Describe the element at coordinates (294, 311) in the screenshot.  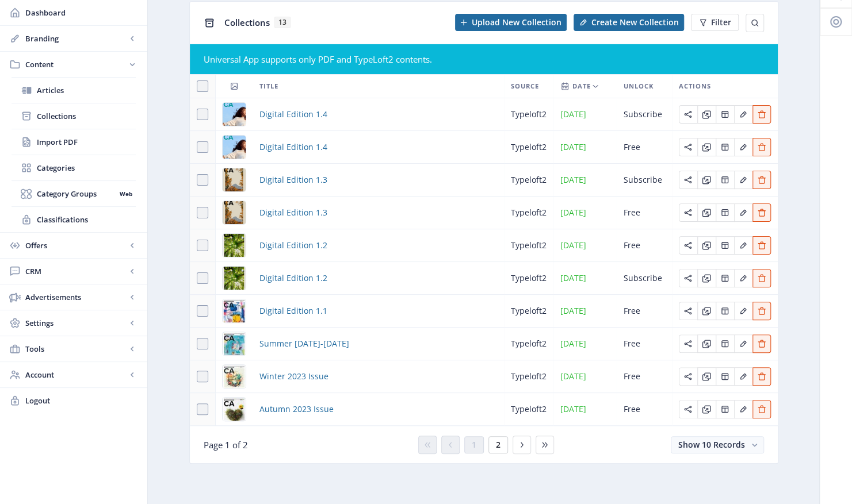
I see `span: Digital Edition 1.1` at that location.